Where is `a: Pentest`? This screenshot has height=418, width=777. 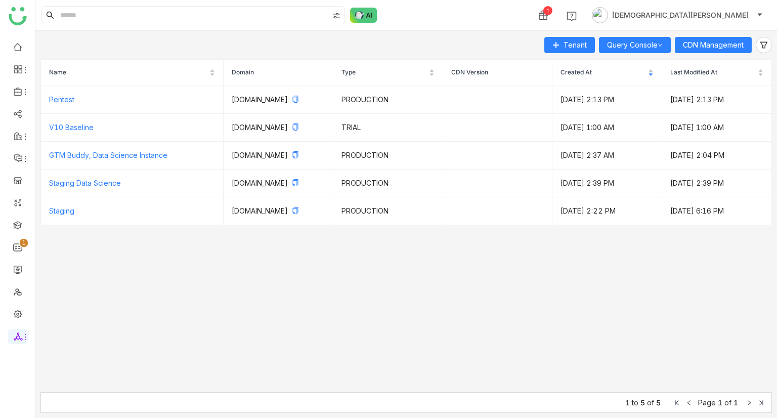 a: Pentest is located at coordinates (62, 99).